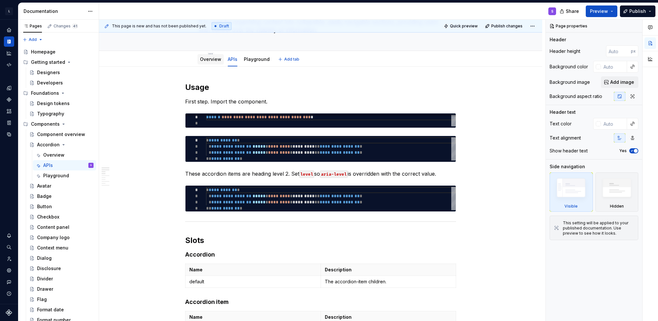  I want to click on p: These accordion items are heading level 2. Set so is overridden with the correct value., so click(321, 174).